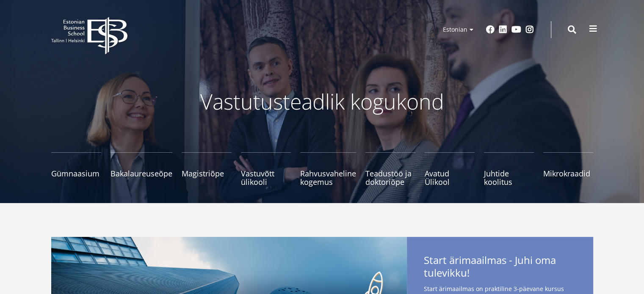 This screenshot has height=294, width=644. Describe the element at coordinates (509, 177) in the screenshot. I see `span: Juhtide koolitus` at that location.